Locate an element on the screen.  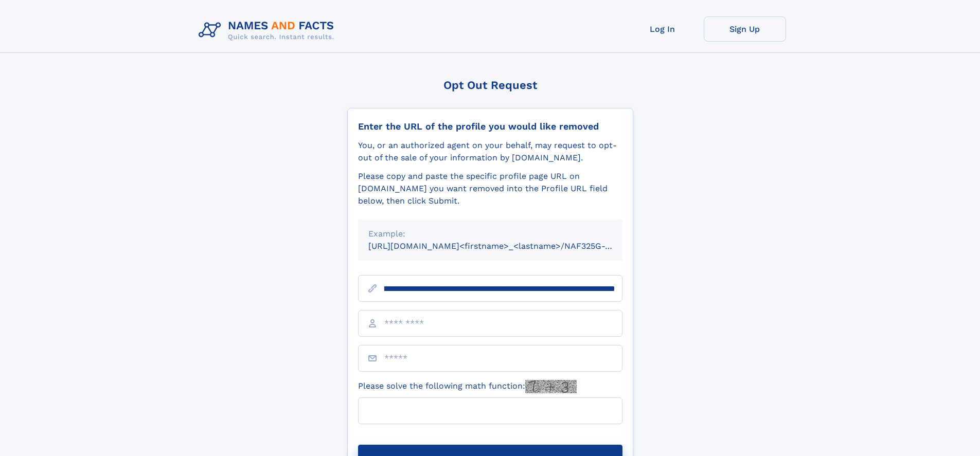
div: You, or an authorized agent on your behalf, may request to opt-out of the sale of your informatio... is located at coordinates (490, 152).